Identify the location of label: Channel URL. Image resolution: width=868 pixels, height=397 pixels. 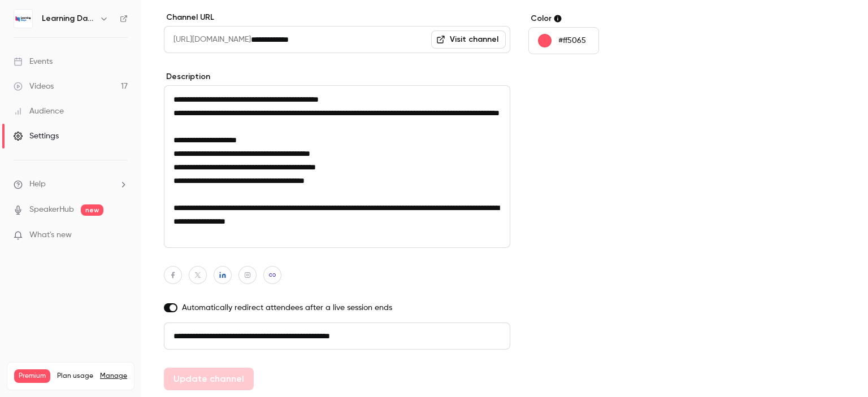
(336, 17).